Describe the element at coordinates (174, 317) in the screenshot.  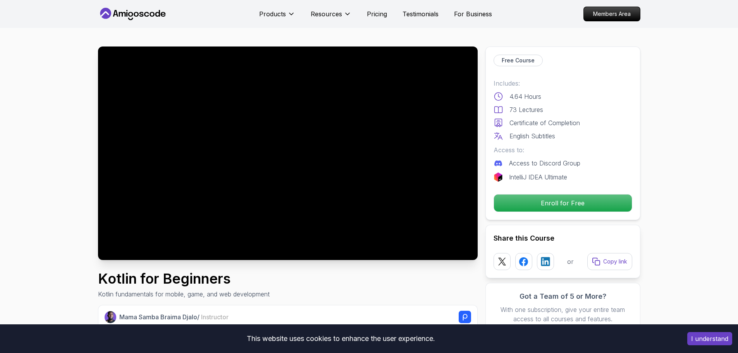
I see `p: Mama Samba Braima Djalo /` at that location.